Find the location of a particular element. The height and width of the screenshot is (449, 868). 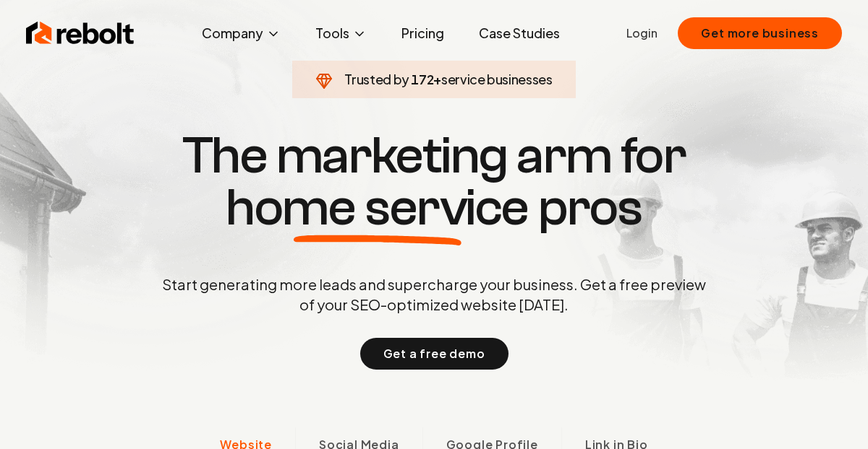

p: Start generating more leads and supercharge your business. Get a free preview of your SEO-optimiz... is located at coordinates (434, 295).